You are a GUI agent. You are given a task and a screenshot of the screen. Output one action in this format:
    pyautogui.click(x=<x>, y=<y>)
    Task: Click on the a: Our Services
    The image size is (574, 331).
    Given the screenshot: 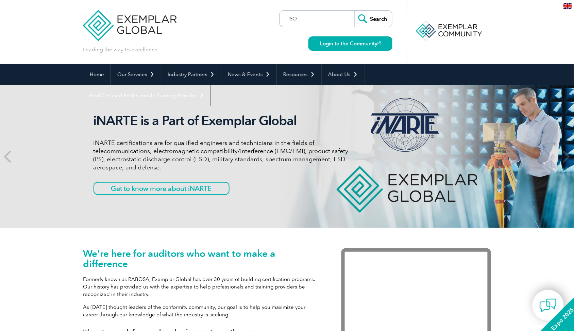 What is the action you would take?
    pyautogui.click(x=136, y=74)
    